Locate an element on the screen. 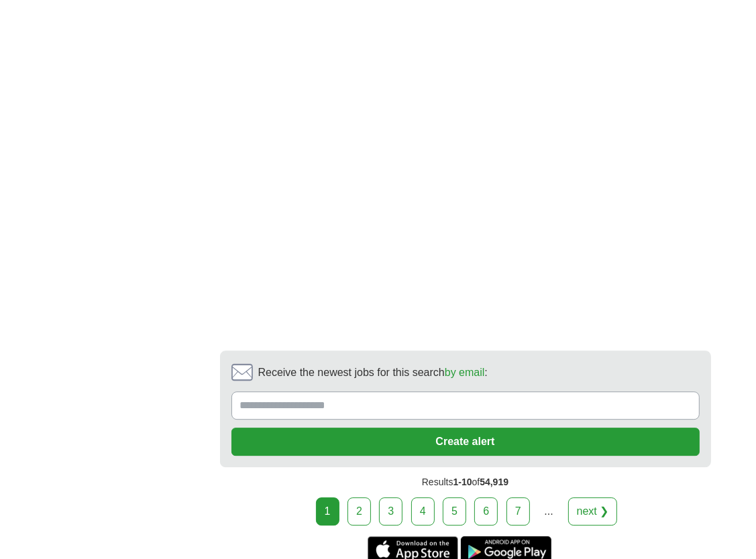 The height and width of the screenshot is (559, 756). a: 7 is located at coordinates (518, 511).